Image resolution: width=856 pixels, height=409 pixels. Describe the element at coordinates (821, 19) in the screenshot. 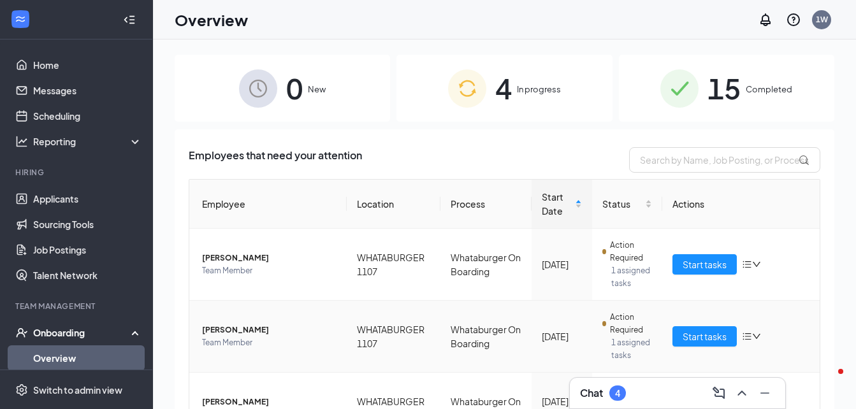

I see `div: 1W` at that location.